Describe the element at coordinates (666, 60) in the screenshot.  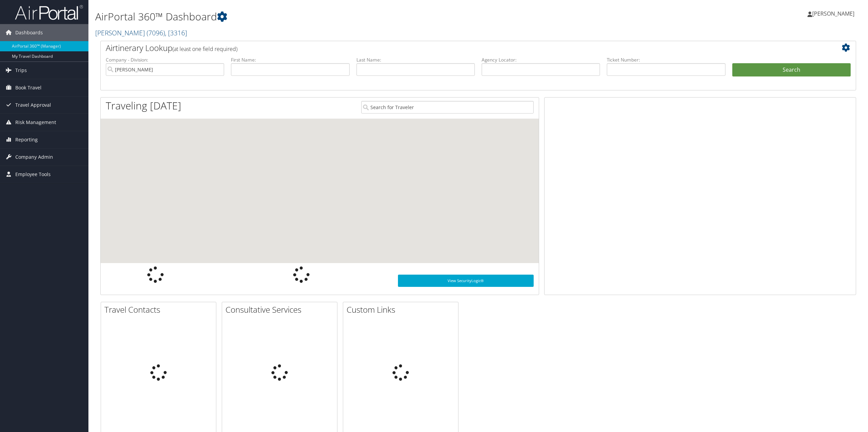
I see `label: Ticket Number:` at that location.